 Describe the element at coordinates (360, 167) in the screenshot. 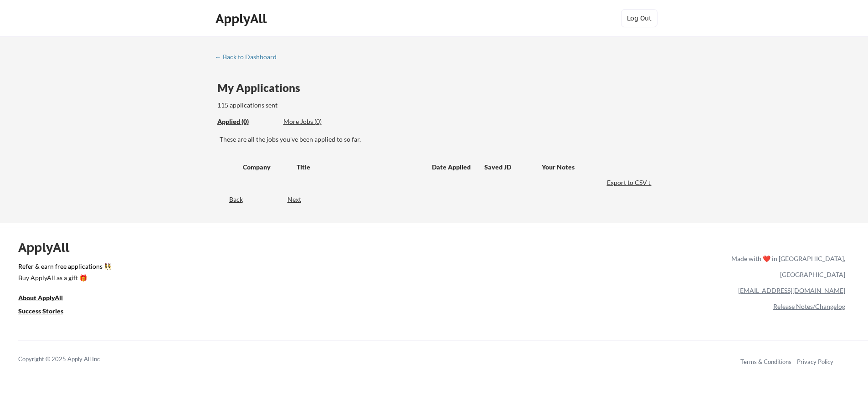

I see `div: Title` at that location.